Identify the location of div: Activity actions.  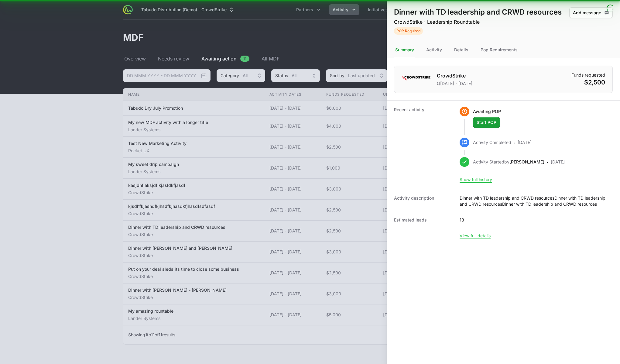
(591, 21).